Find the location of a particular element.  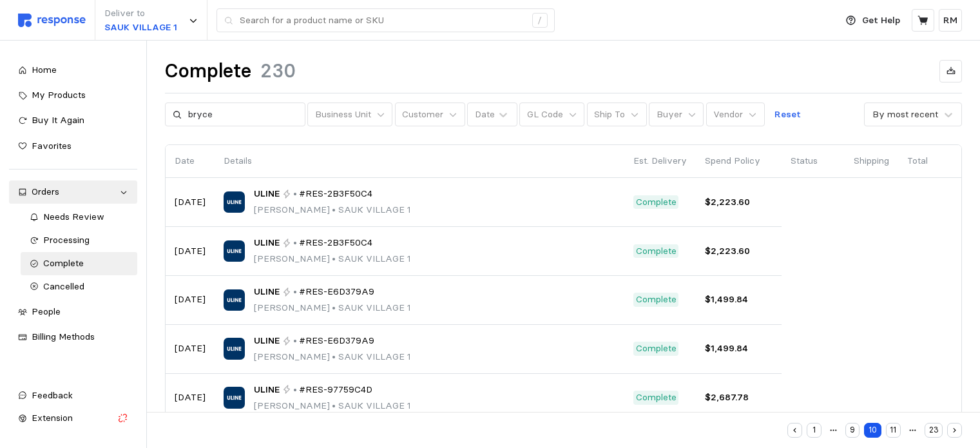

h1: 230 is located at coordinates (278, 71).